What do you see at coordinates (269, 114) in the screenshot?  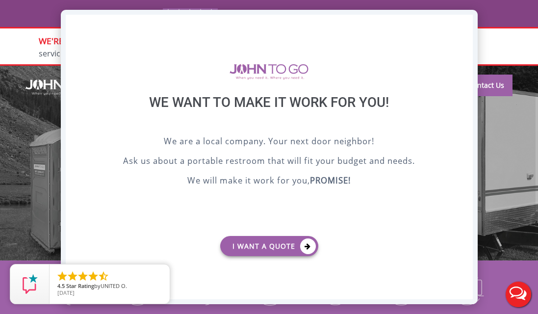 I see `div: We want to make it work for you!` at bounding box center [269, 114].